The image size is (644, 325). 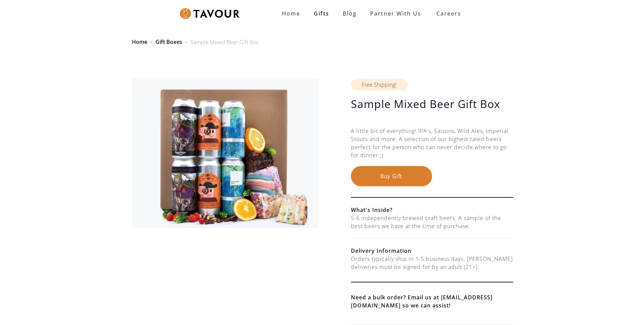 What do you see at coordinates (224, 42) in the screenshot?
I see `div: Sample Mixed Beer Gift Box` at bounding box center [224, 42].